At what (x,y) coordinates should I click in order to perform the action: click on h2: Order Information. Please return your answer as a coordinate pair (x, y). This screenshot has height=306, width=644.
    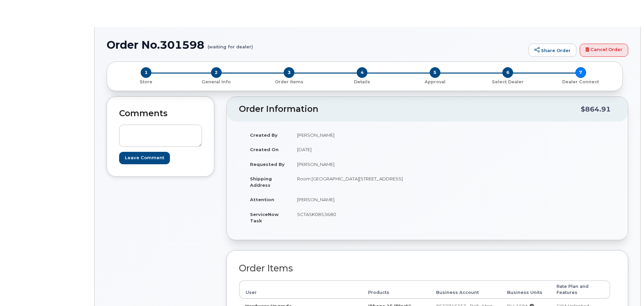
    Looking at the image, I should click on (410, 109).